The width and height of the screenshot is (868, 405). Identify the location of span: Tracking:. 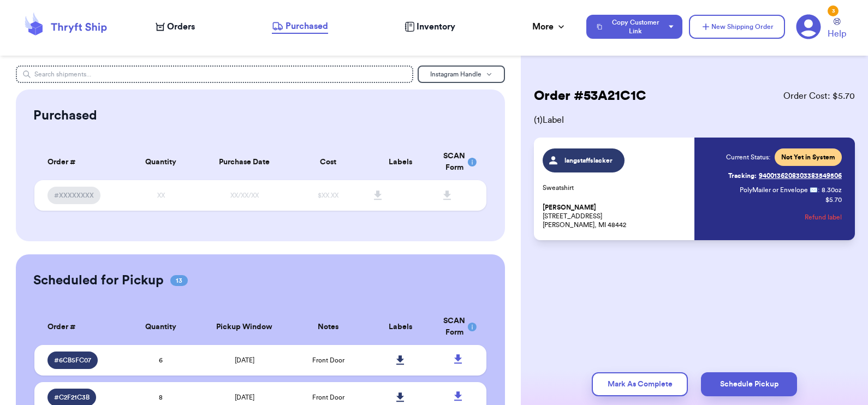
(742, 176).